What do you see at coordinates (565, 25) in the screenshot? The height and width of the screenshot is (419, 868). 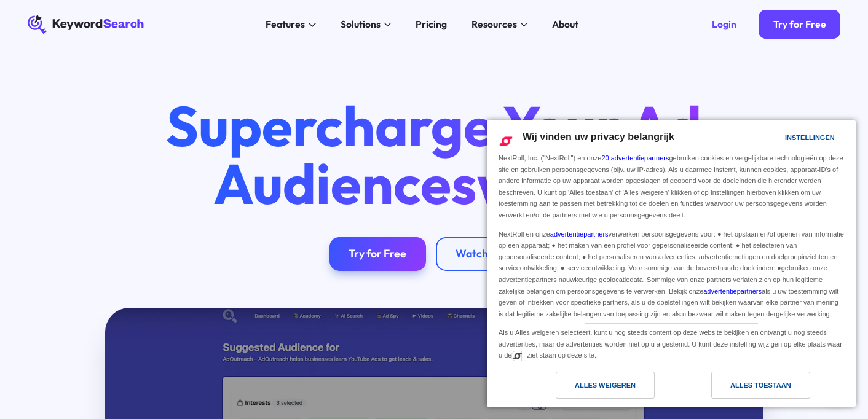 I see `div: About` at bounding box center [565, 25].